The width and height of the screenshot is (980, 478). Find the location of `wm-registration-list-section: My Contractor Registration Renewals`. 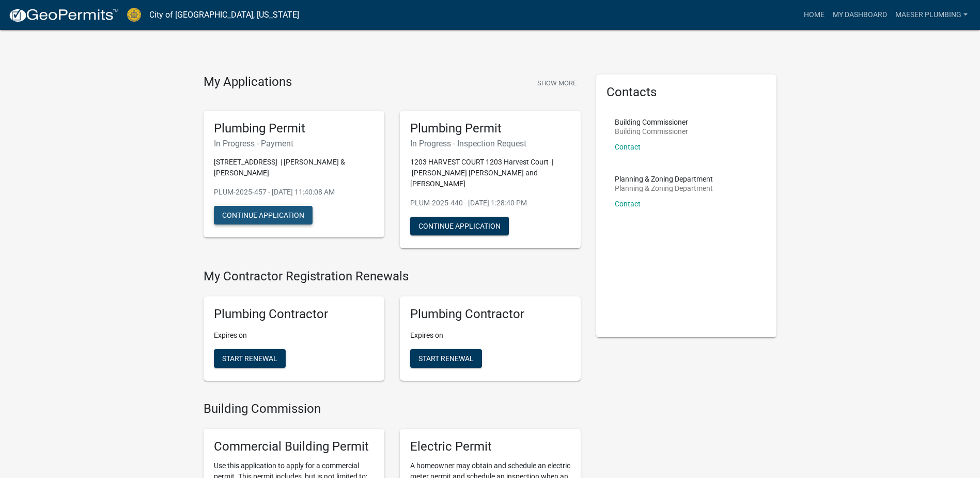

wm-registration-list-section: My Contractor Registration Renewals is located at coordinates (392, 329).